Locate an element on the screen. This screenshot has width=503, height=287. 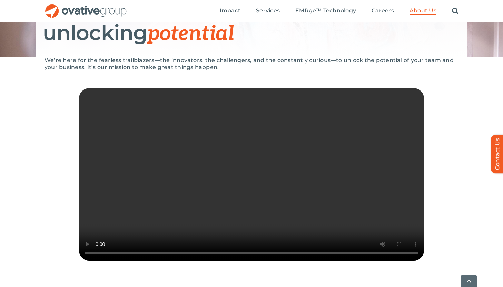
span: EMRge™ Technology is located at coordinates (326, 11).